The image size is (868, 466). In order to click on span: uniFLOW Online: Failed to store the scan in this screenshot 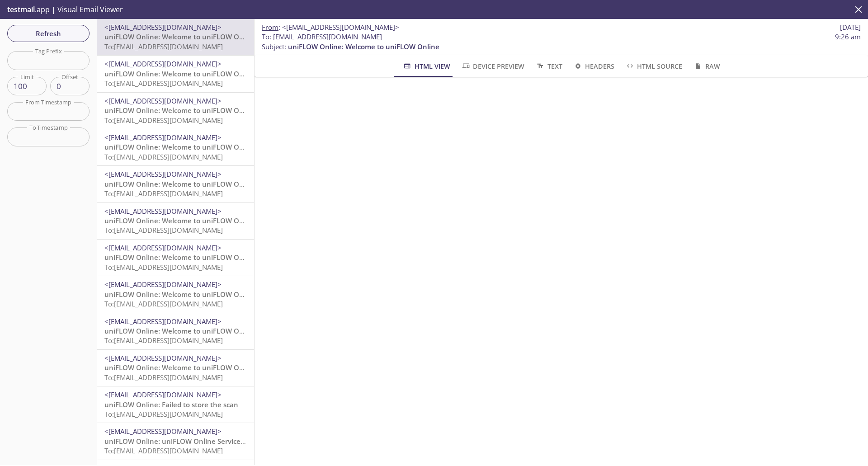, I will do `click(171, 404)`.